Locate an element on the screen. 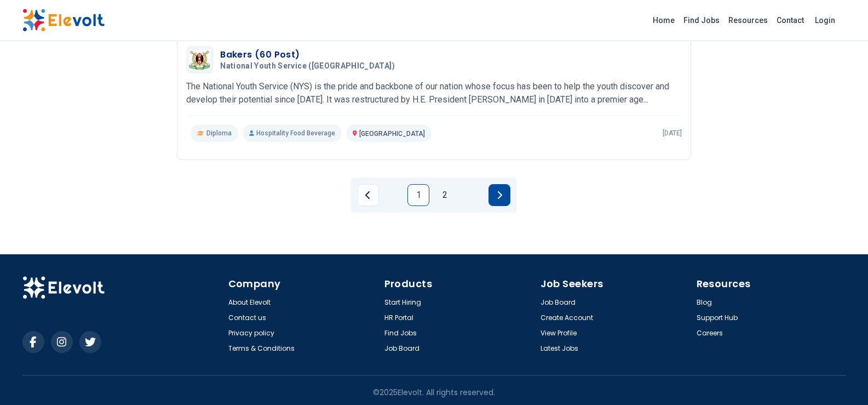  h3: Bakers (60 Post) is located at coordinates (310, 55).